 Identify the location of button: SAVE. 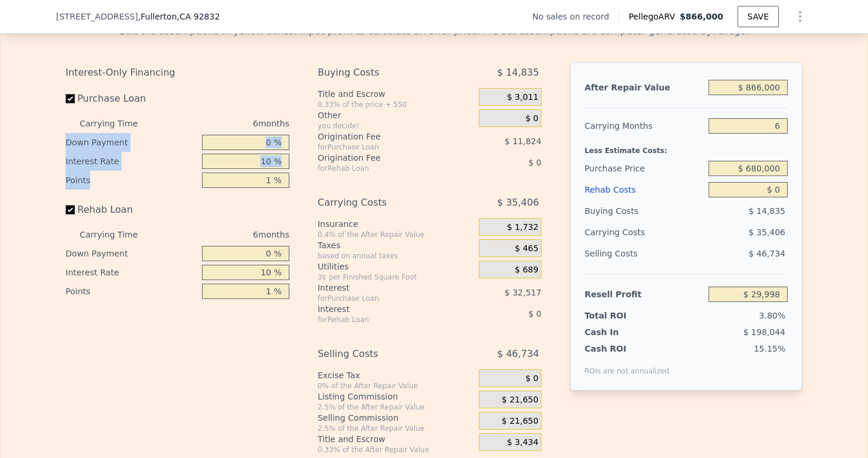
(758, 17).